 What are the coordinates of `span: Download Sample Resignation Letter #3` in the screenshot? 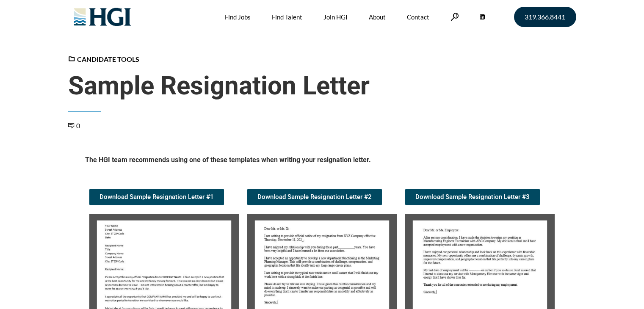 It's located at (473, 197).